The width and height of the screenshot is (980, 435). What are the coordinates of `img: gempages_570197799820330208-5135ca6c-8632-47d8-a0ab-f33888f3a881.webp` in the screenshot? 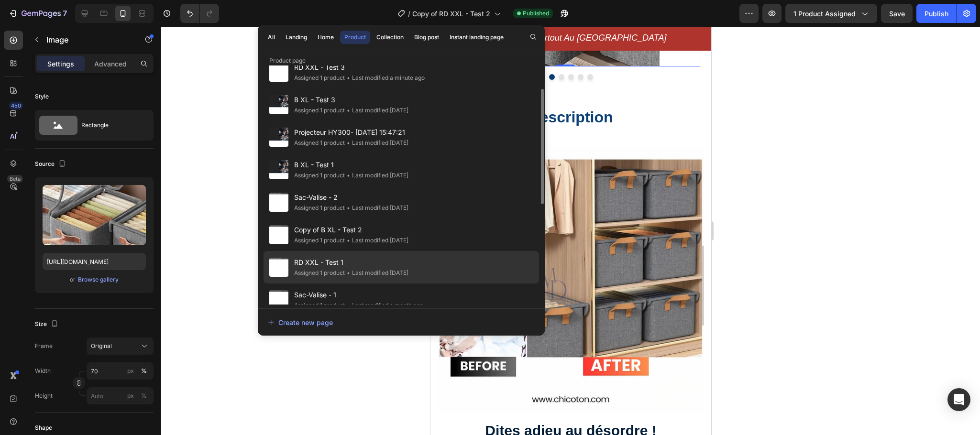 It's located at (140, 253).